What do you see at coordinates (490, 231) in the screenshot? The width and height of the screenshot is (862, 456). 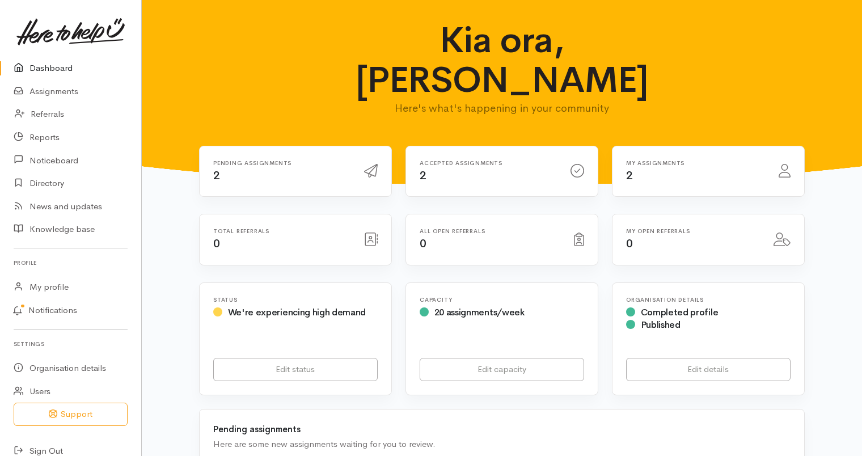 I see `h6: All open referrals` at bounding box center [490, 231].